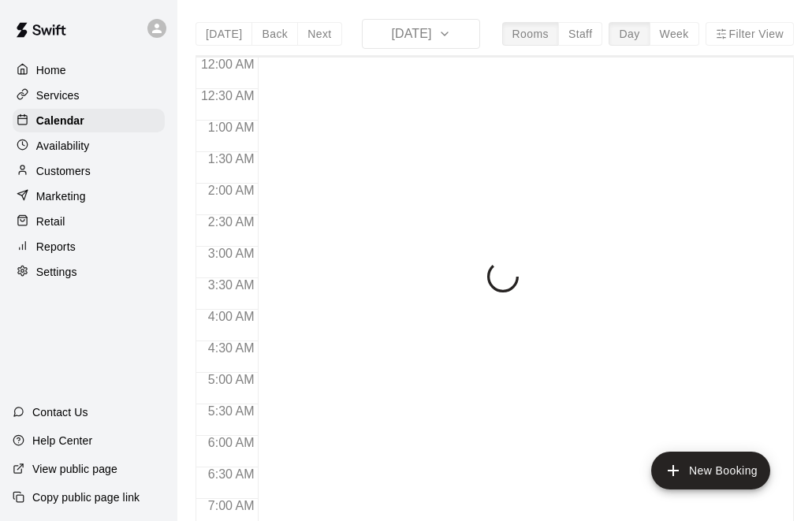 Image resolution: width=812 pixels, height=521 pixels. I want to click on a: Retail, so click(89, 221).